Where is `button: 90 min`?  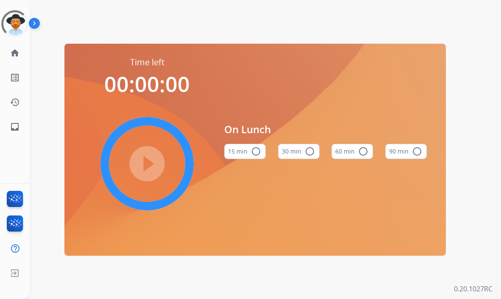
button: 90 min is located at coordinates (406, 151).